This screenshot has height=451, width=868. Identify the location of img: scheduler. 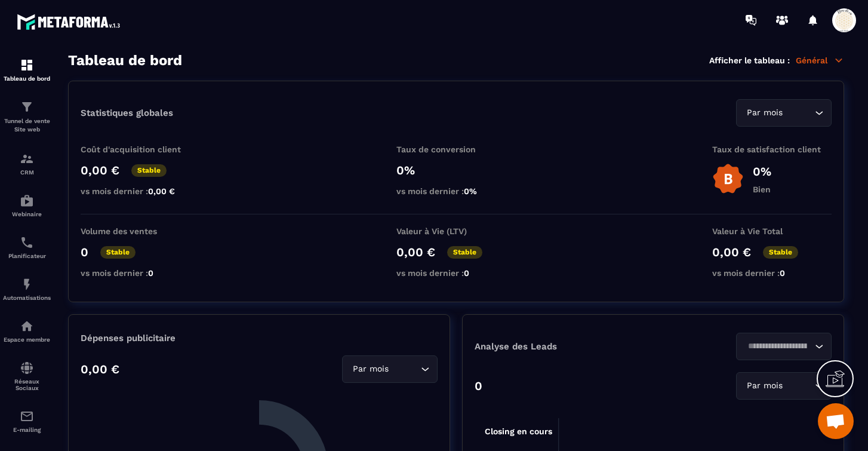
(27, 242).